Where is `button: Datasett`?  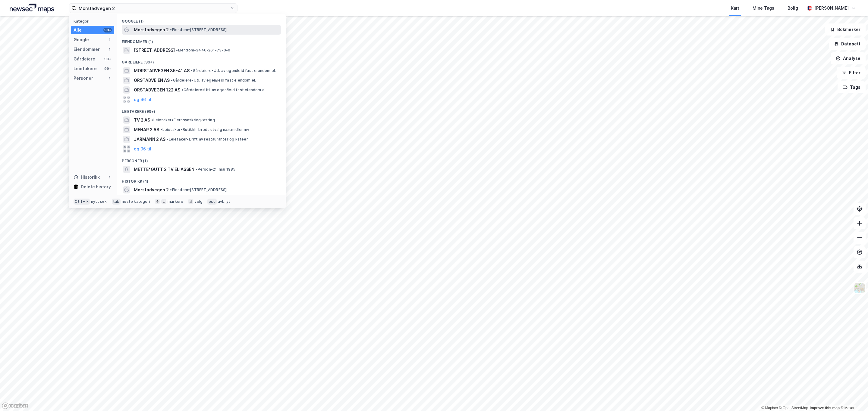
button: Datasett is located at coordinates (847, 44).